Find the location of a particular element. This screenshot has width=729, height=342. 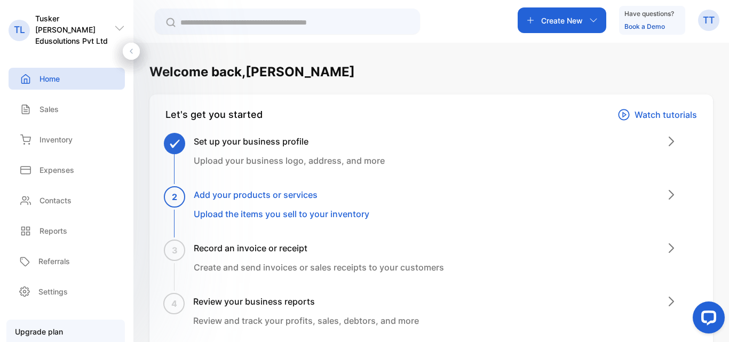

p: Create and send invoices or sales receipts to your customers is located at coordinates (319, 267).